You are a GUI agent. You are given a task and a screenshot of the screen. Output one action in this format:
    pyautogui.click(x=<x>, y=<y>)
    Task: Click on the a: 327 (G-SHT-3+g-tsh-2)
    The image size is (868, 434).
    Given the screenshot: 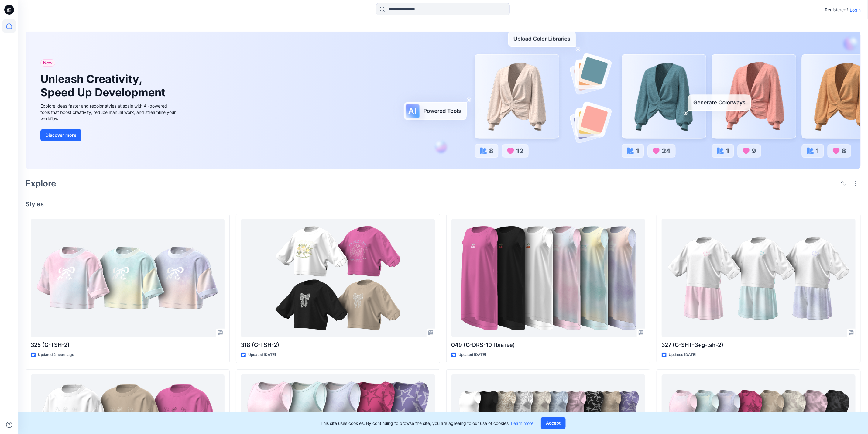 What is the action you would take?
    pyautogui.click(x=759, y=278)
    